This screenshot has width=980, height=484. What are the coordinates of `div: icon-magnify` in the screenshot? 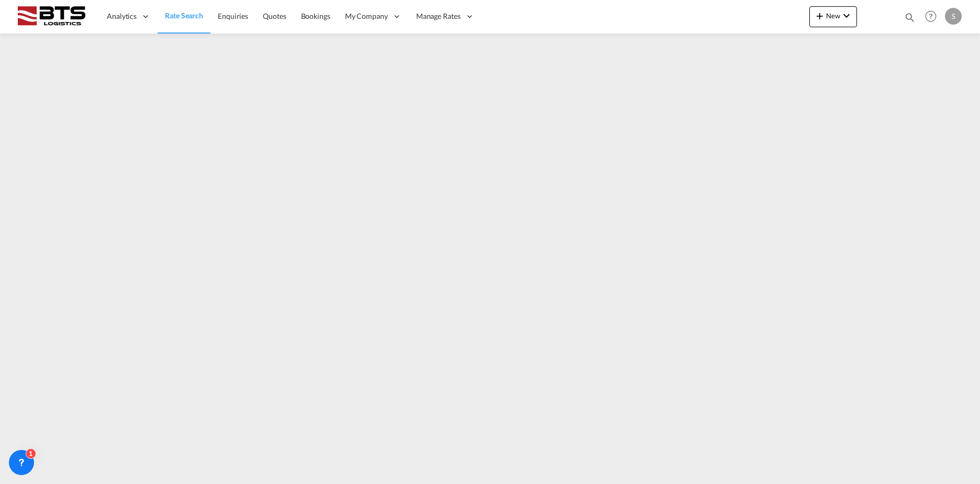 It's located at (910, 19).